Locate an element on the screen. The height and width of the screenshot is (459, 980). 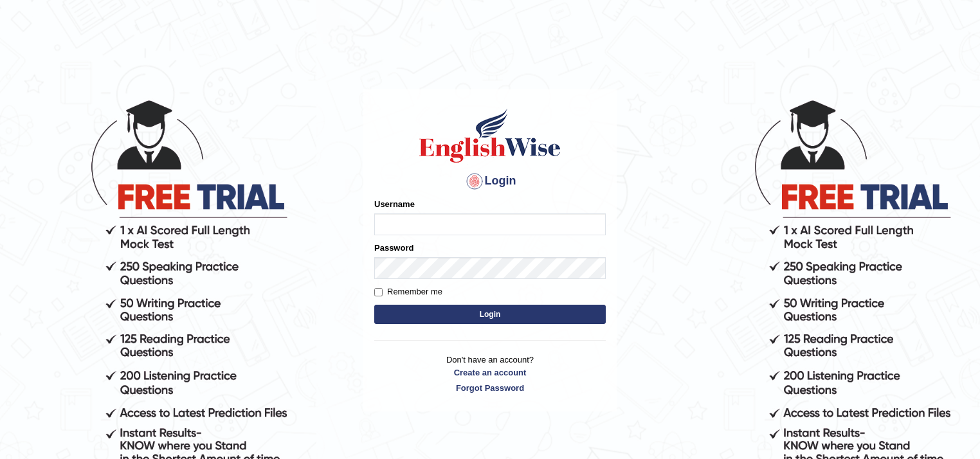
button: Login is located at coordinates (490, 314).